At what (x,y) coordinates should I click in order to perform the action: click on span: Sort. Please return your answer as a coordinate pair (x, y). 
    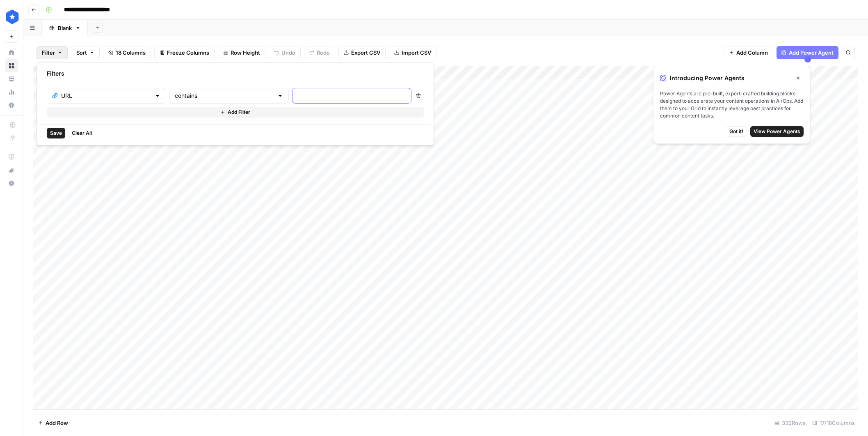
    Looking at the image, I should click on (82, 53).